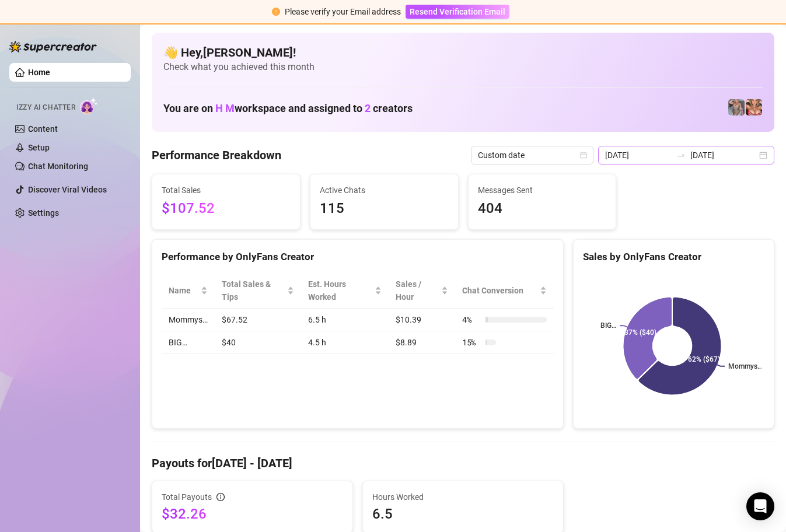 The height and width of the screenshot is (532, 786). What do you see at coordinates (38, 148) in the screenshot?
I see `a: Setup` at bounding box center [38, 148].